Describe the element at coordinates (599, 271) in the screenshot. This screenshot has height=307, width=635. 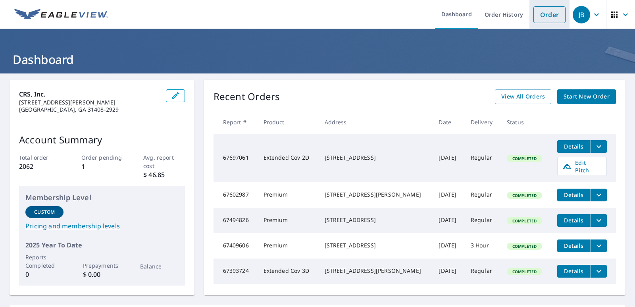
I see `button: filesDropdownBtn-67393724` at that location.